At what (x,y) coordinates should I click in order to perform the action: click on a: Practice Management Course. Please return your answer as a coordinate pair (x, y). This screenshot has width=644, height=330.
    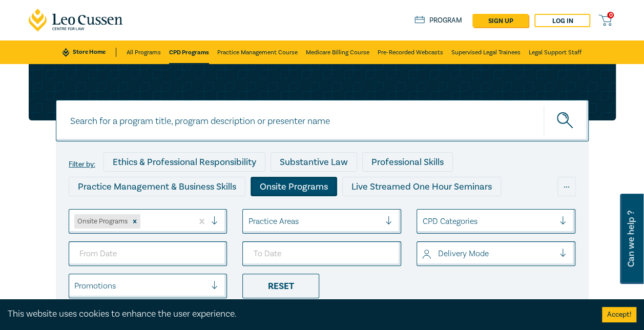
    Looking at the image, I should click on (257, 52).